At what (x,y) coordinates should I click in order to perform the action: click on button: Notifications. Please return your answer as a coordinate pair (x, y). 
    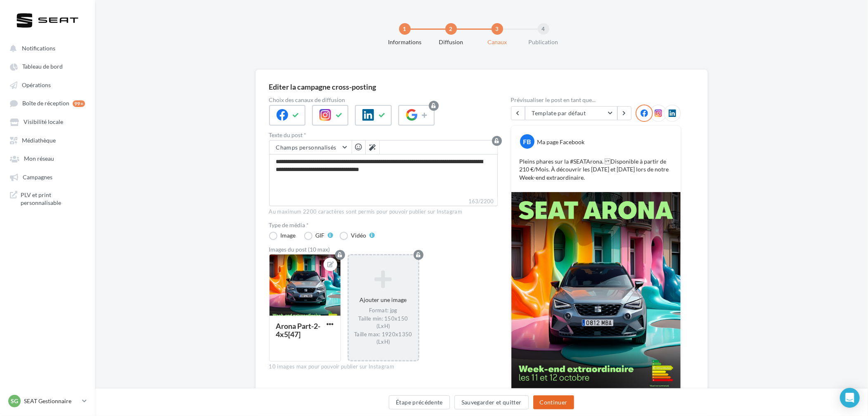
    Looking at the image, I should click on (46, 48).